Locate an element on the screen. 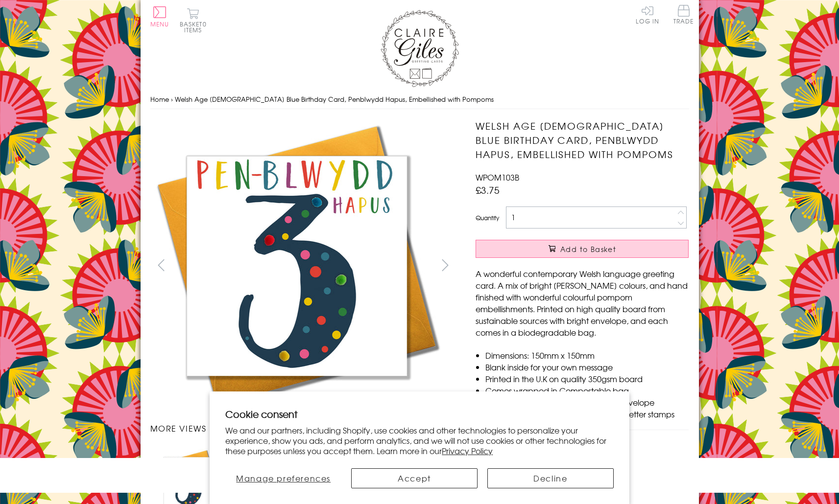 The height and width of the screenshot is (504, 839). img: Claire Giles Greetings Cards is located at coordinates (420, 49).